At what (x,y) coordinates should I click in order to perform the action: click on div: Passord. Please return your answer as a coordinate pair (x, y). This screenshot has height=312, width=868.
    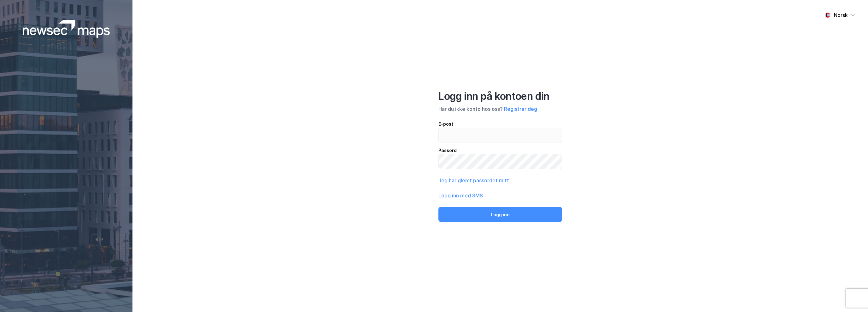
    Looking at the image, I should click on (501, 150).